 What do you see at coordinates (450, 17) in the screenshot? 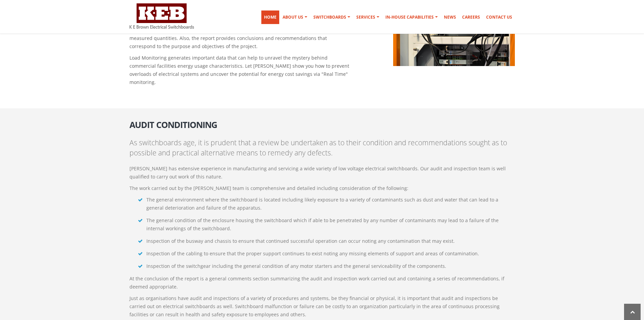
I see `a: News` at bounding box center [450, 17].